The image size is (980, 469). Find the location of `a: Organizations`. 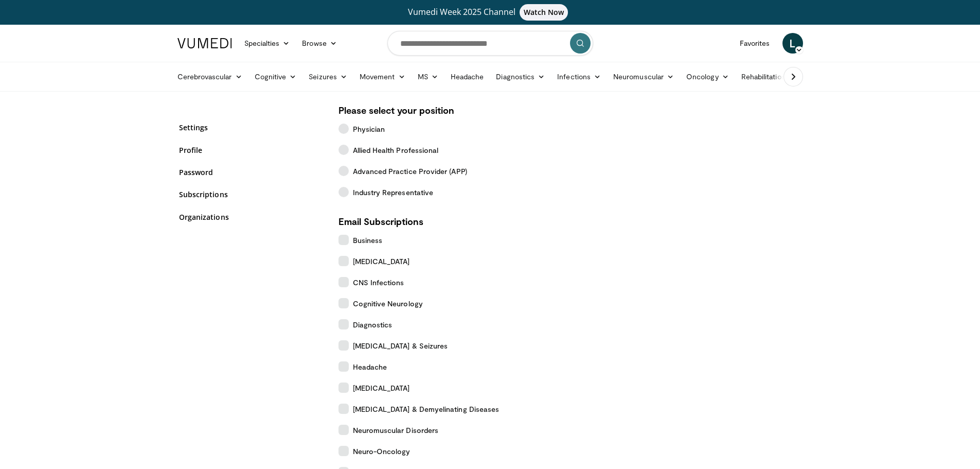

a: Organizations is located at coordinates (251, 217).